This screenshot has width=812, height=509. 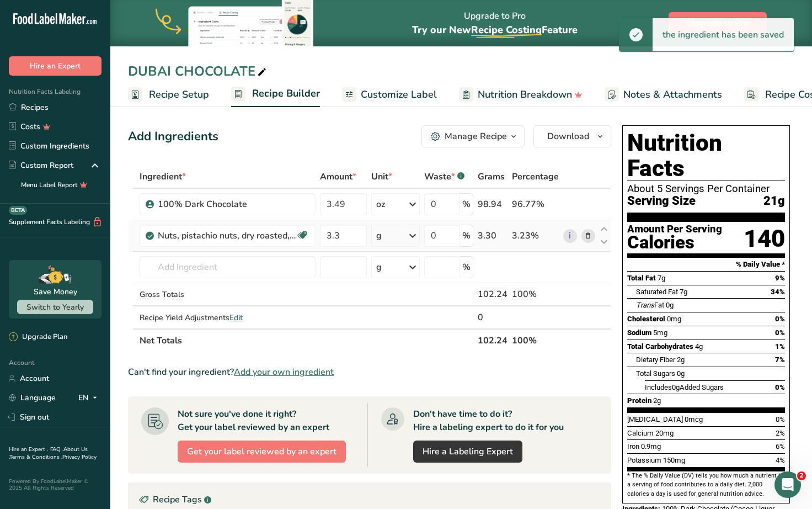 What do you see at coordinates (476, 136) in the screenshot?
I see `div: Manage Recipe` at bounding box center [476, 136].